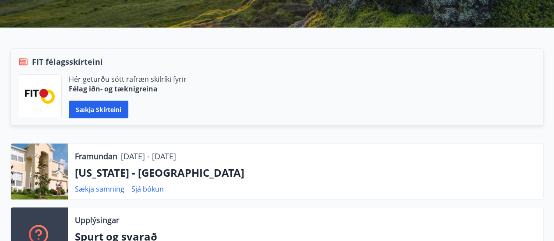  What do you see at coordinates (148, 189) in the screenshot?
I see `a: Sjá bókun` at bounding box center [148, 189].